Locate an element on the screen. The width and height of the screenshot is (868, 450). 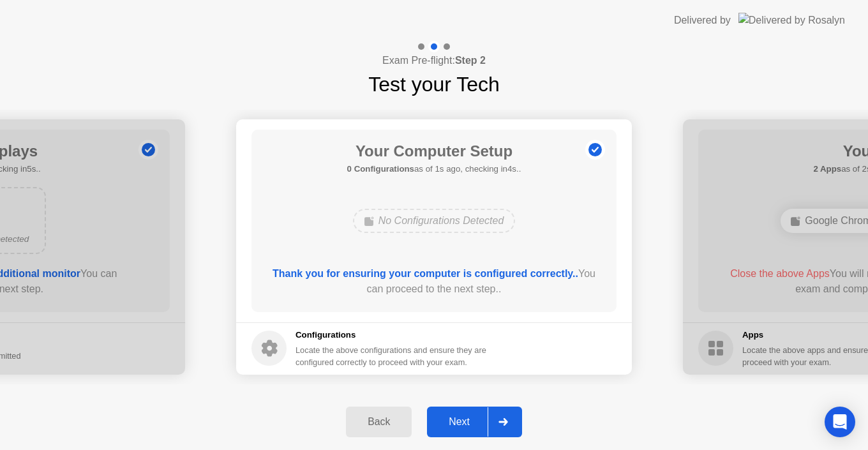
button: Next is located at coordinates (475, 422).